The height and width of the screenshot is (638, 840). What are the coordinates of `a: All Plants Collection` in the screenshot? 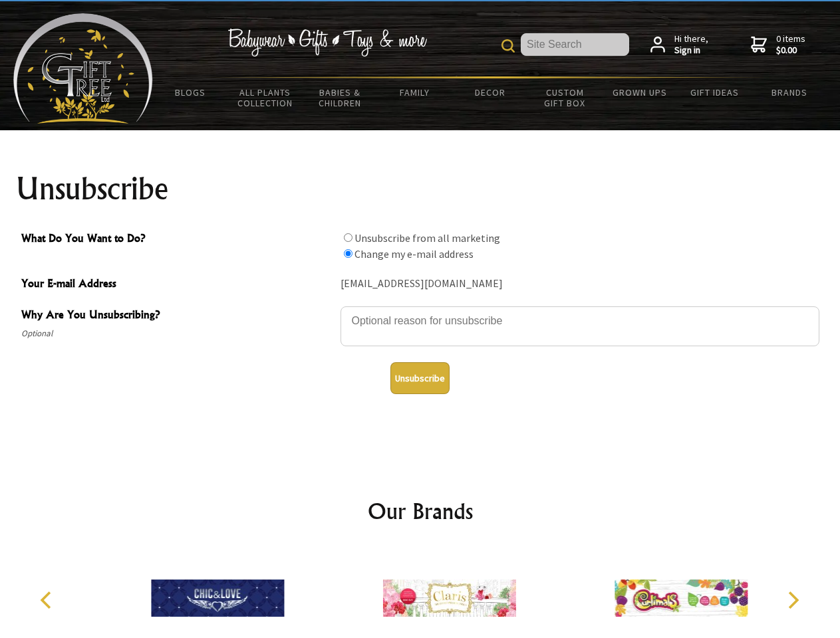 It's located at (265, 98).